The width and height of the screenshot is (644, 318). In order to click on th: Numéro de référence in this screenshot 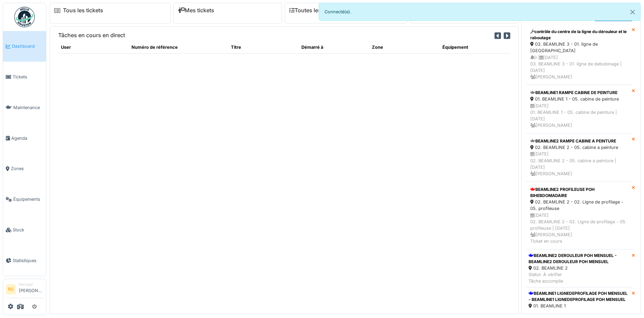, I will do `click(178, 47)`.